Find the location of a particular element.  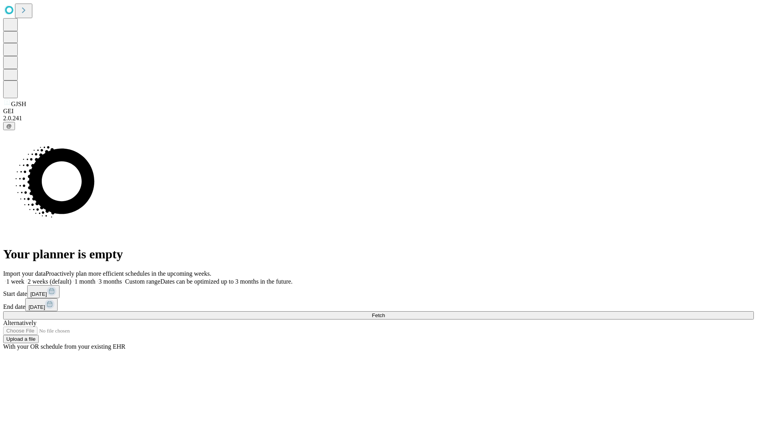

span: 1 week is located at coordinates (15, 281).